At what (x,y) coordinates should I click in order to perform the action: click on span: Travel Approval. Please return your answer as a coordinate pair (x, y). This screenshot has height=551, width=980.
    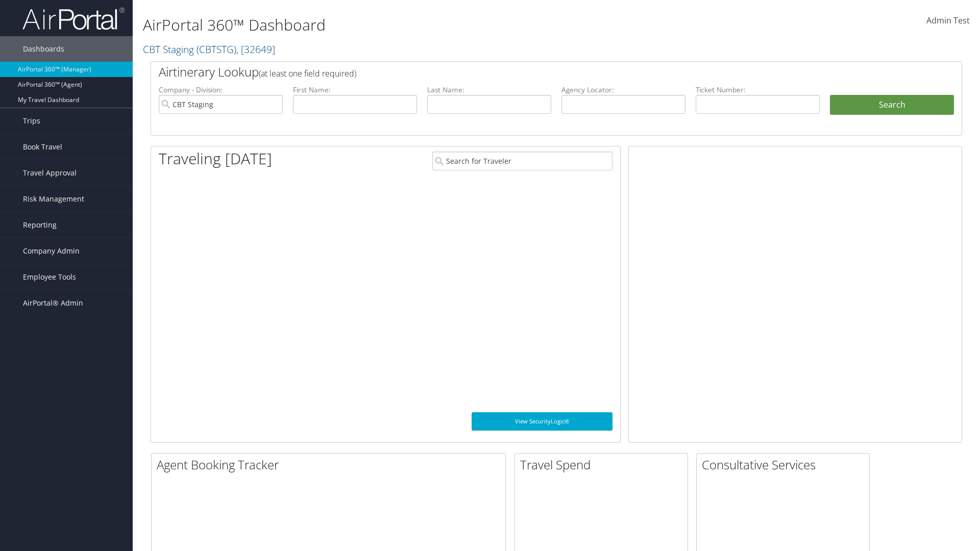
    Looking at the image, I should click on (50, 173).